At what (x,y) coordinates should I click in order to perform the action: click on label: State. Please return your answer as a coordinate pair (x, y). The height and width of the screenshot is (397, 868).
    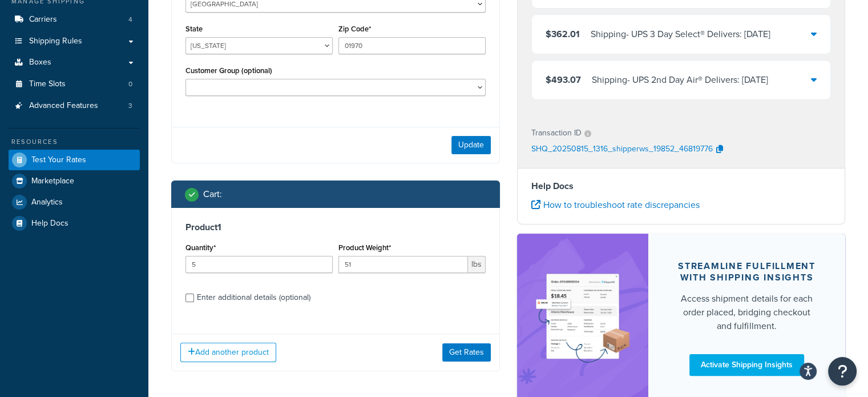
    Looking at the image, I should click on (194, 28).